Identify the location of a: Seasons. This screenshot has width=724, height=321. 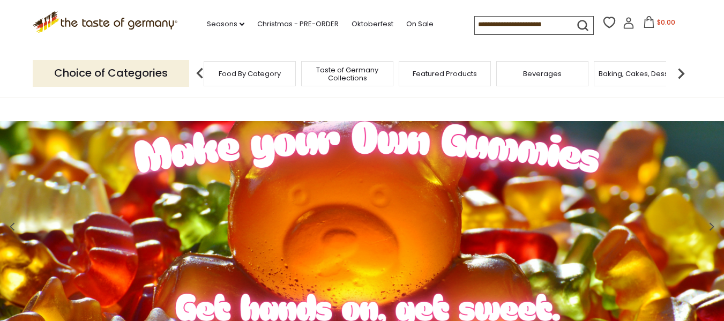
(226, 24).